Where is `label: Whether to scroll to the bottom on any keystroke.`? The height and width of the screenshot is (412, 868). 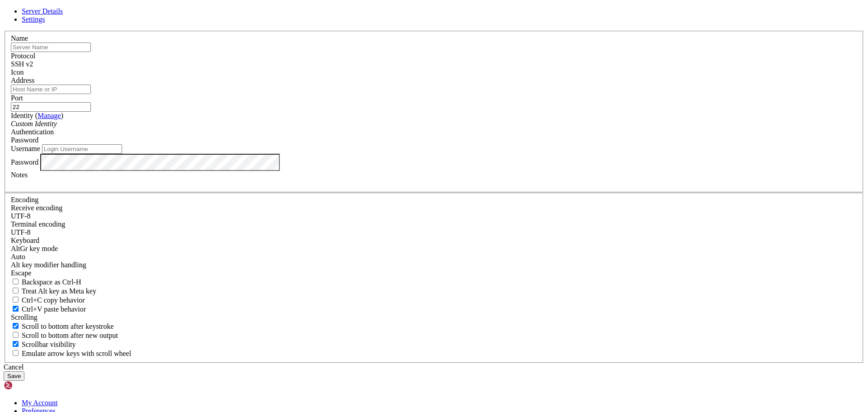
label: Whether to scroll to the bottom on any keystroke. is located at coordinates (62, 326).